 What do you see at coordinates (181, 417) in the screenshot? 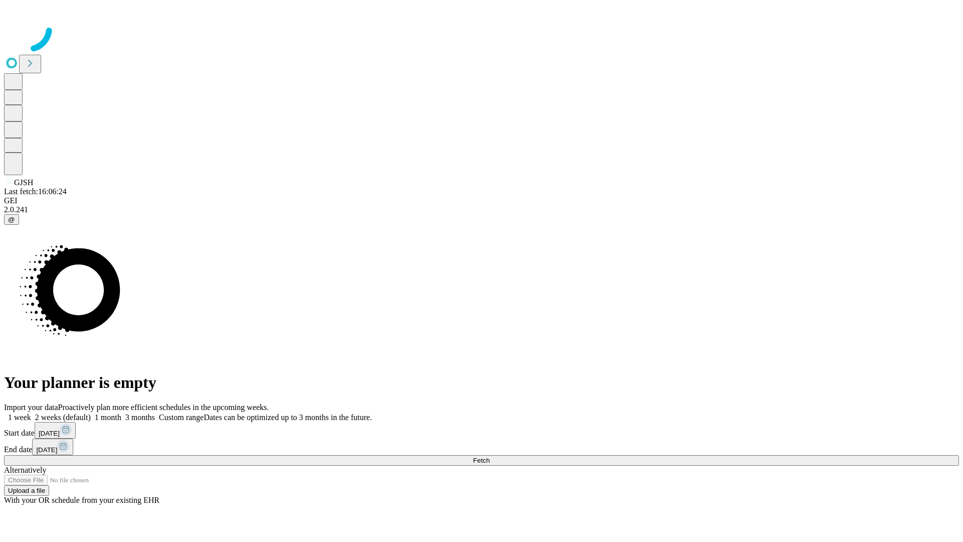
I see `span: Custom range` at bounding box center [181, 417].